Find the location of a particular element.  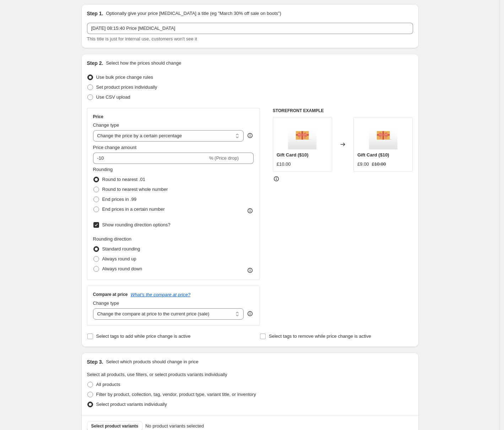

span: Use bulk price change rules is located at coordinates (125, 77).